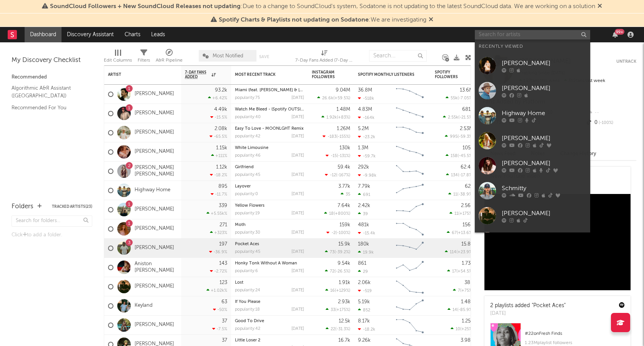  I want to click on div: 625, so click(469, 186).